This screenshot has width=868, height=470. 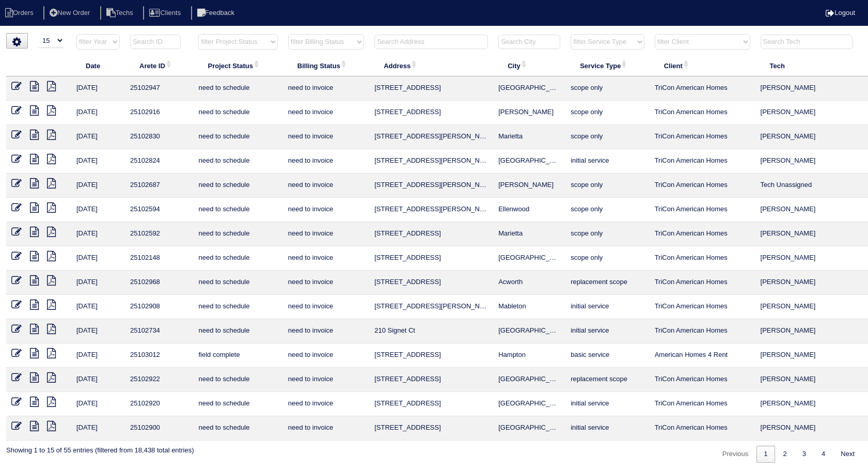 What do you see at coordinates (159, 89) in the screenshot?
I see `td: 25102947` at bounding box center [159, 89].